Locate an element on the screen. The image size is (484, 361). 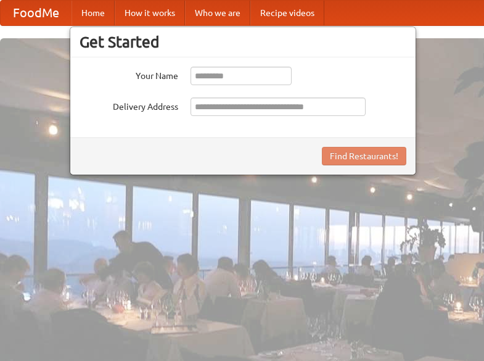
h3: Get Started is located at coordinates (243, 42).